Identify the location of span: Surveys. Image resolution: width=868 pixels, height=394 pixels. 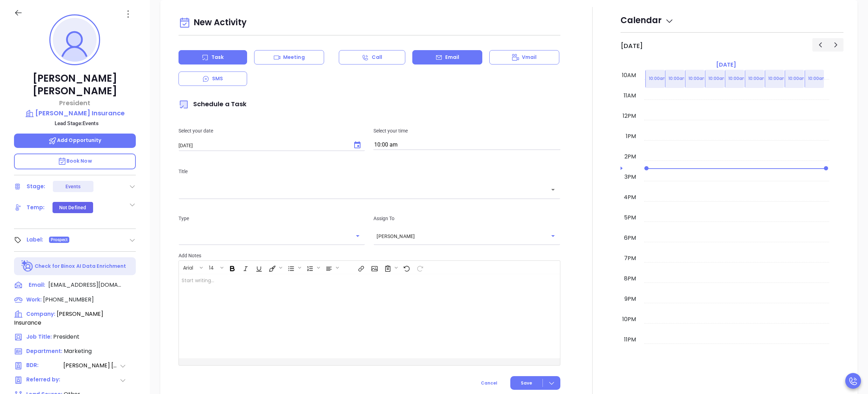
(391, 267).